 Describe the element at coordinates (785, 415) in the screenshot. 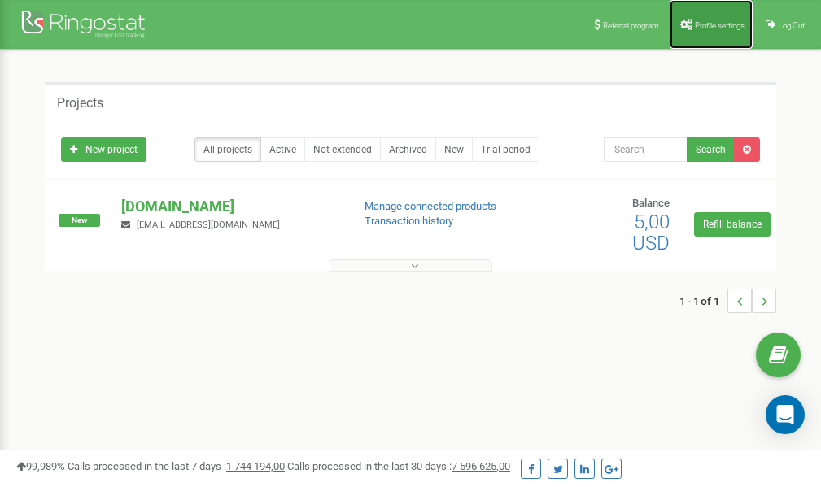

I see `div: Open Intercom Messenger` at that location.